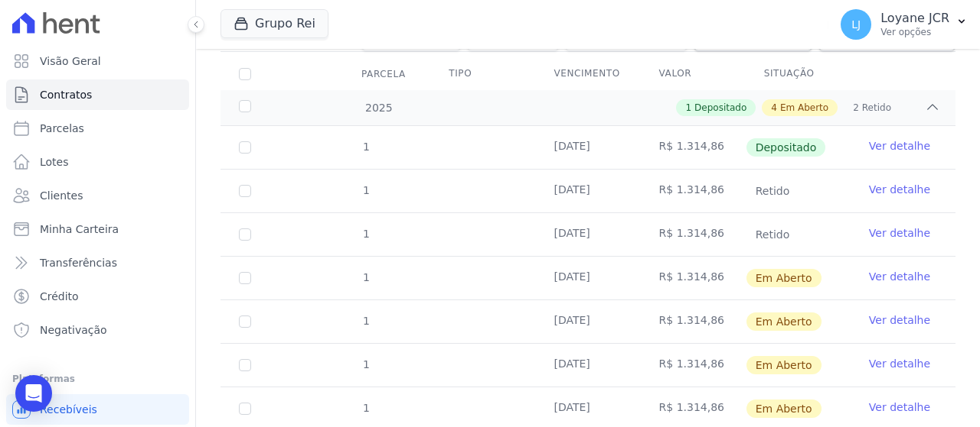  Describe the element at coordinates (66, 95) in the screenshot. I see `span: Contratos` at that location.